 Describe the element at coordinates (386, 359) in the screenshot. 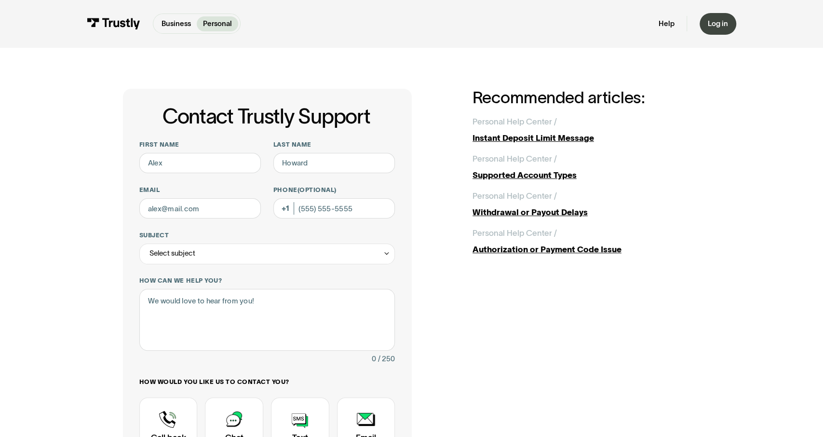

I see `div: / 250` at that location.